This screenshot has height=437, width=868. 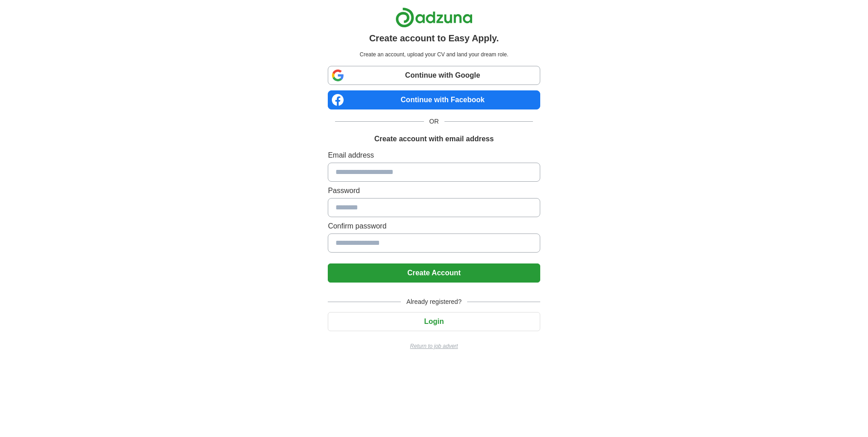 What do you see at coordinates (433, 301) in the screenshot?
I see `span: Already registered?` at bounding box center [433, 301].